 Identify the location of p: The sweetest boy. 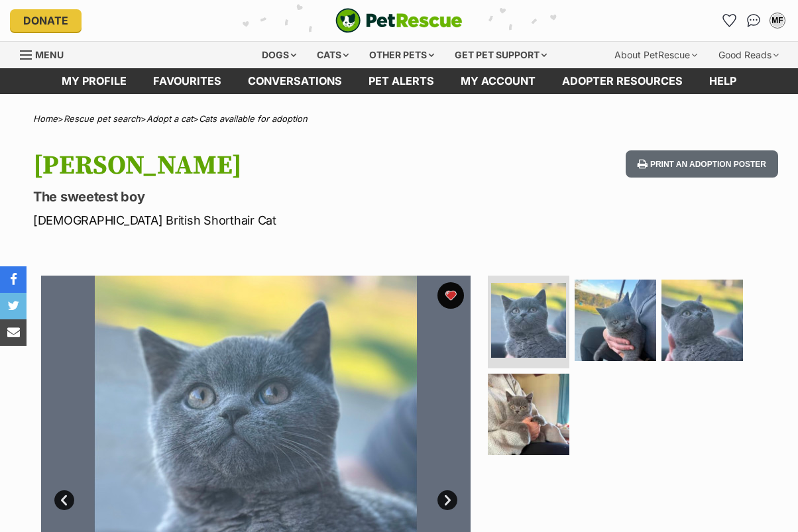
(260, 197).